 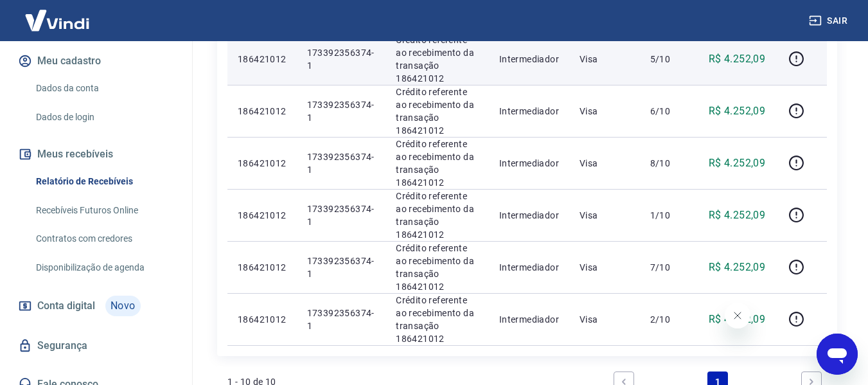 What do you see at coordinates (57, 20) in the screenshot?
I see `img: Vindi` at bounding box center [57, 20].